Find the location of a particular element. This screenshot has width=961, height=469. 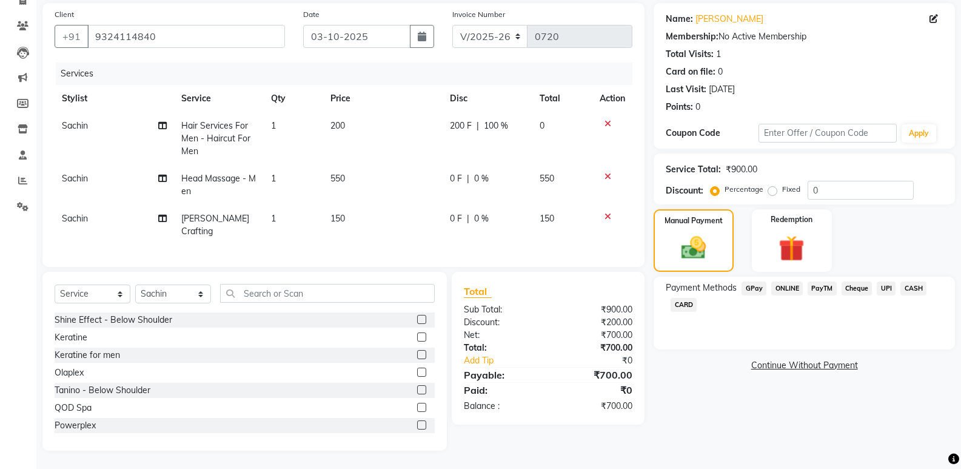

span: Hair Services For Men - Haircut For Men is located at coordinates (216, 138).